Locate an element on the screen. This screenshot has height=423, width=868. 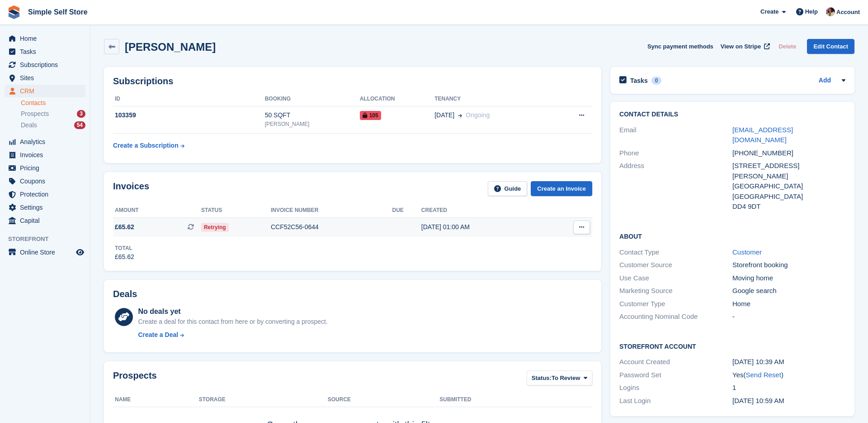
div: CCF52C56-0644 is located at coordinates (331, 227).